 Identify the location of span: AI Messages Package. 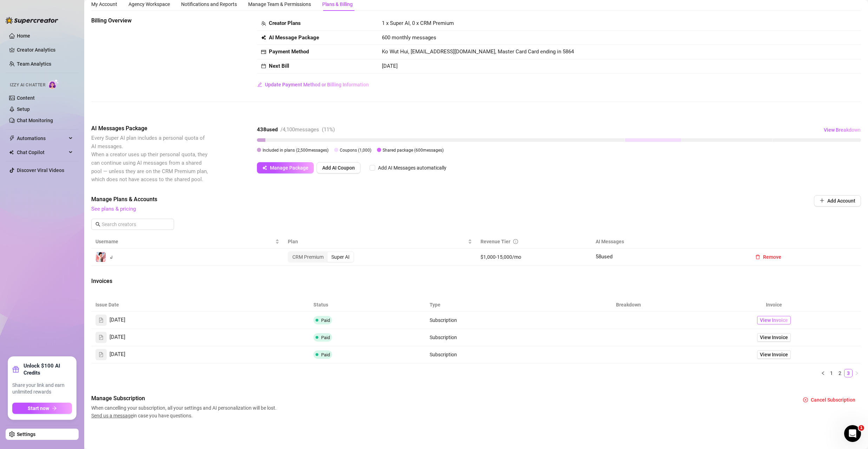
(150, 128).